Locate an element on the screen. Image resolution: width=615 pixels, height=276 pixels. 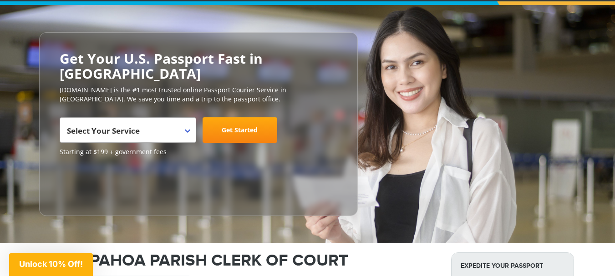
h1: TANGIPAHOA PARISH CLERK OF COURT is located at coordinates (239, 261).